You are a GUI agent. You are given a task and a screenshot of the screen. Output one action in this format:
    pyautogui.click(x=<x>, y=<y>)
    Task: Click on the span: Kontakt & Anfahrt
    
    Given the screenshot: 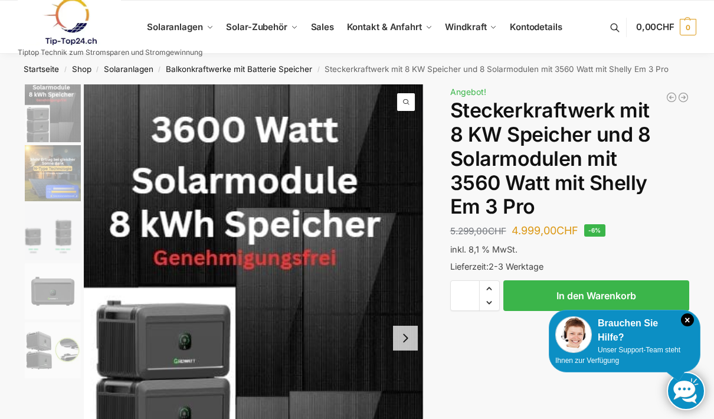 What is the action you would take?
    pyautogui.click(x=384, y=27)
    